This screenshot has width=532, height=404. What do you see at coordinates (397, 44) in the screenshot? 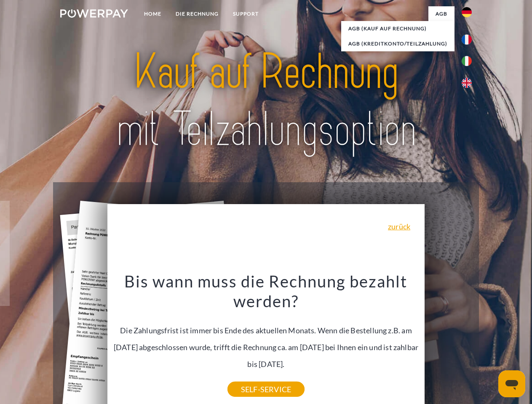
I see `a: AGB (Kreditkonto/Teilzahlung)` at bounding box center [397, 44].